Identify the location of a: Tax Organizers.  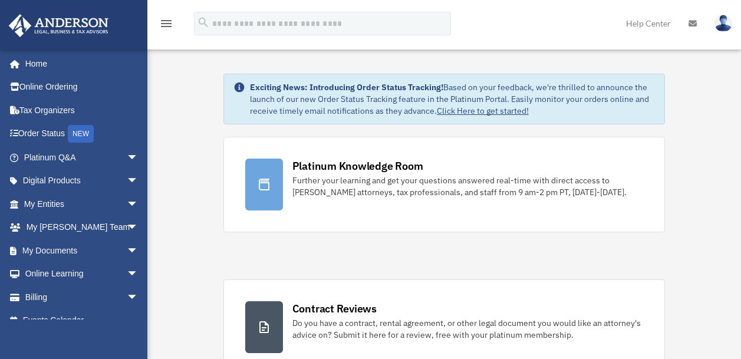
(82, 110).